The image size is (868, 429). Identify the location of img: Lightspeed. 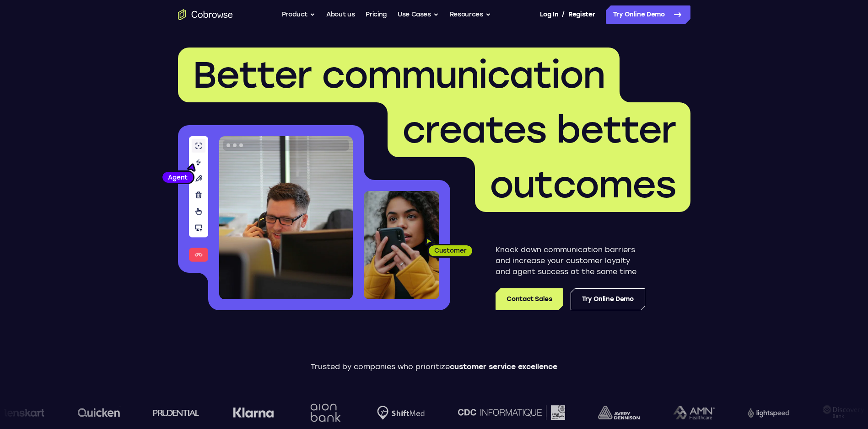
(763, 412).